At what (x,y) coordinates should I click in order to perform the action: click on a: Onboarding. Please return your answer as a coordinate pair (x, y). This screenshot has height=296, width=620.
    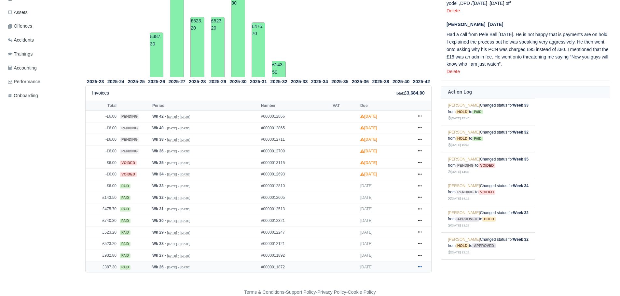
    Looking at the image, I should click on (41, 96).